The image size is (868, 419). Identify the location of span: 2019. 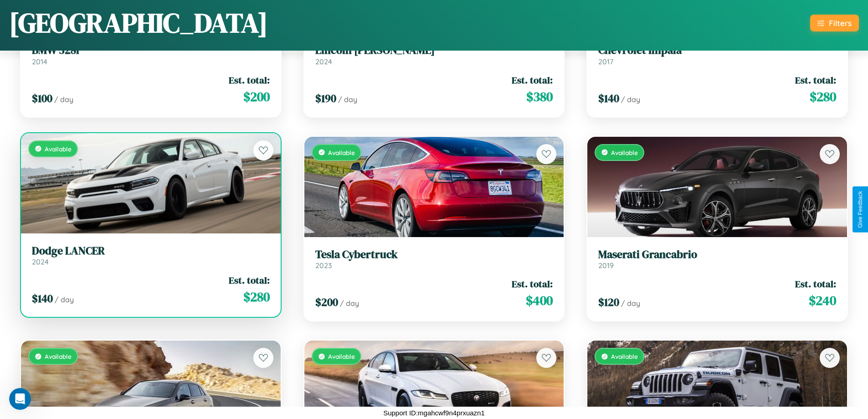
(606, 265).